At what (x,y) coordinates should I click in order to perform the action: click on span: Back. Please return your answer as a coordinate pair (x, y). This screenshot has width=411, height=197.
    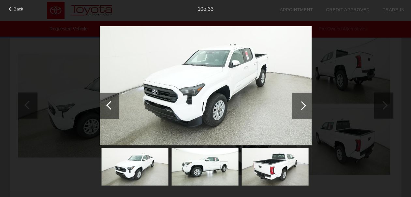
    Looking at the image, I should click on (19, 9).